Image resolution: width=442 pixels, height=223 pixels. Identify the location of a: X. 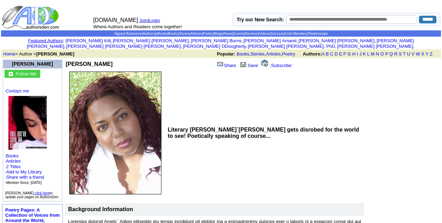
(422, 54).